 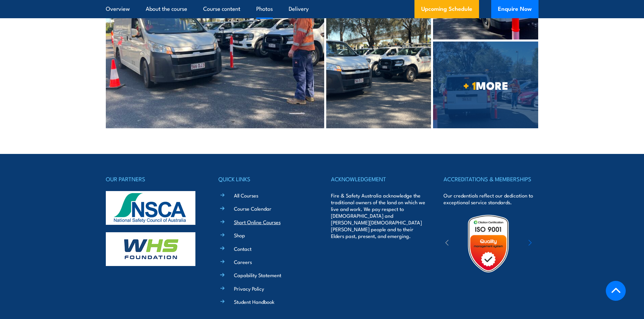 I want to click on h4: ACCREDITATIONS & MEMBERSHIPS, so click(x=491, y=179).